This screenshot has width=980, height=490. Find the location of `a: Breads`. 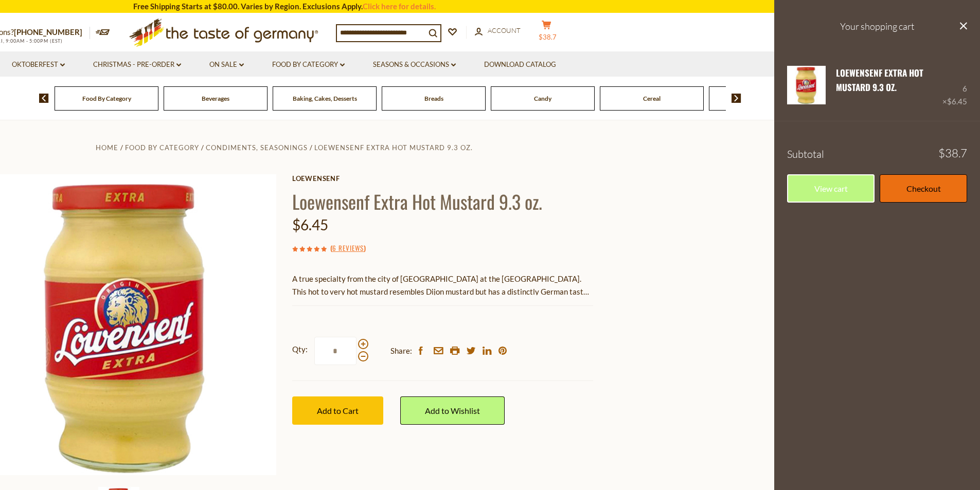

a: Breads is located at coordinates (434, 98).